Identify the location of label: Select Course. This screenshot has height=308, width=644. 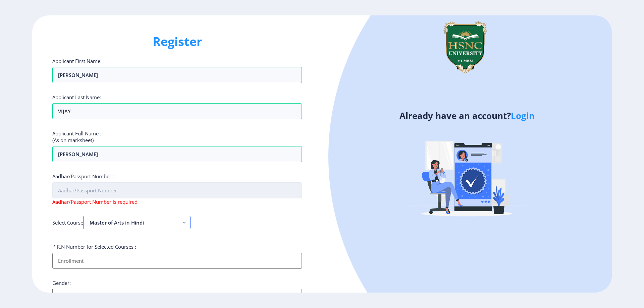
(68, 223).